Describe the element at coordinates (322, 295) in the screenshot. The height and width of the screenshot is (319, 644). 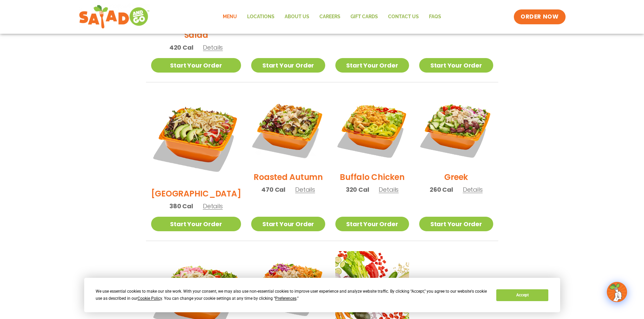
I see `div: Cookie Consent Prompt` at that location.